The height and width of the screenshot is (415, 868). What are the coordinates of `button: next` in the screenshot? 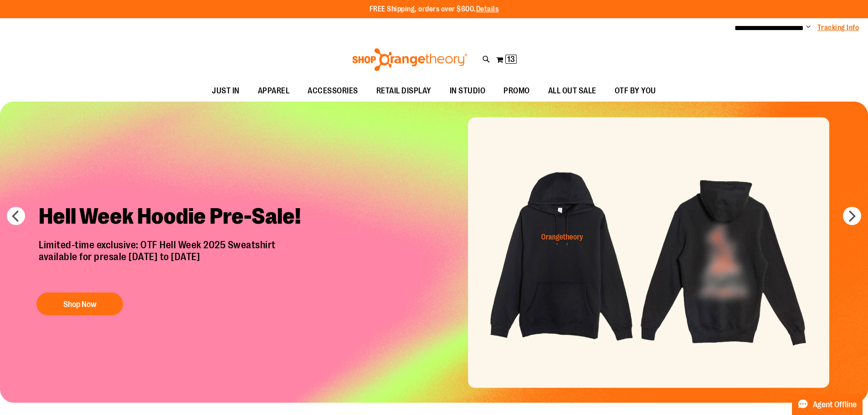 It's located at (852, 216).